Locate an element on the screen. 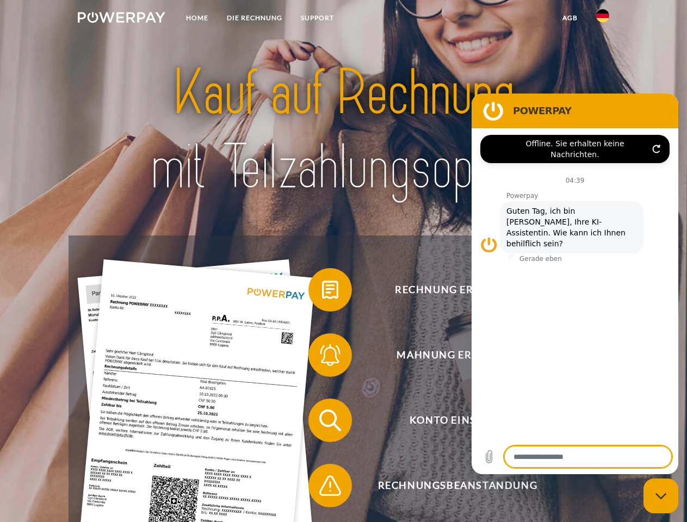 The image size is (687, 522). label: Offline. Sie erhalten keine Nachrichten. is located at coordinates (103, 55).